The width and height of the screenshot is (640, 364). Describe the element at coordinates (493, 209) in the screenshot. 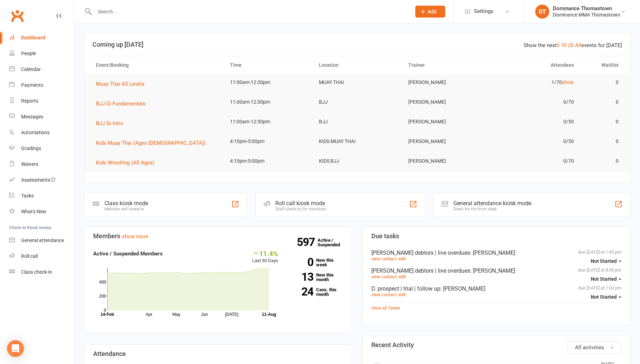

I see `div: Great for the front desk` at that location.